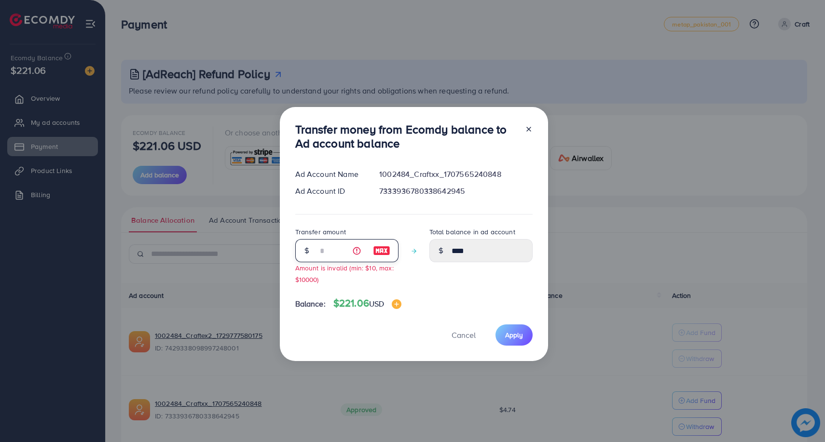 The image size is (825, 442). Describe the element at coordinates (406, 136) in the screenshot. I see `h3: Transfer money from Ecomdy balance to Ad account balance` at that location.